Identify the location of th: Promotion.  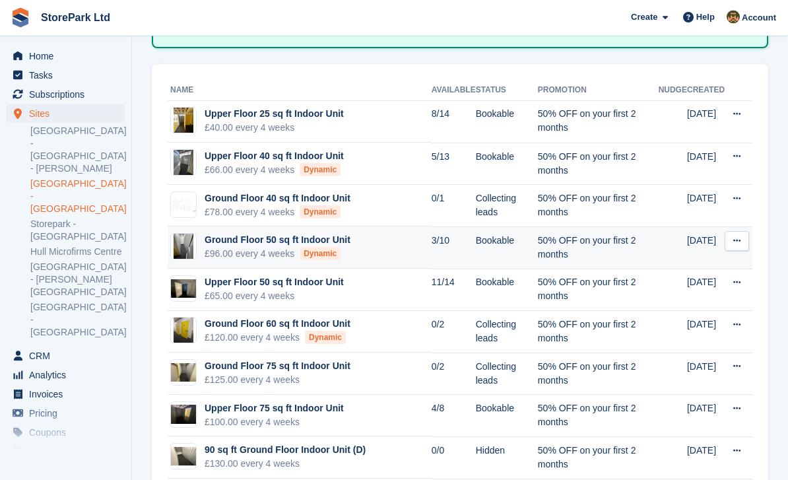
(598, 91).